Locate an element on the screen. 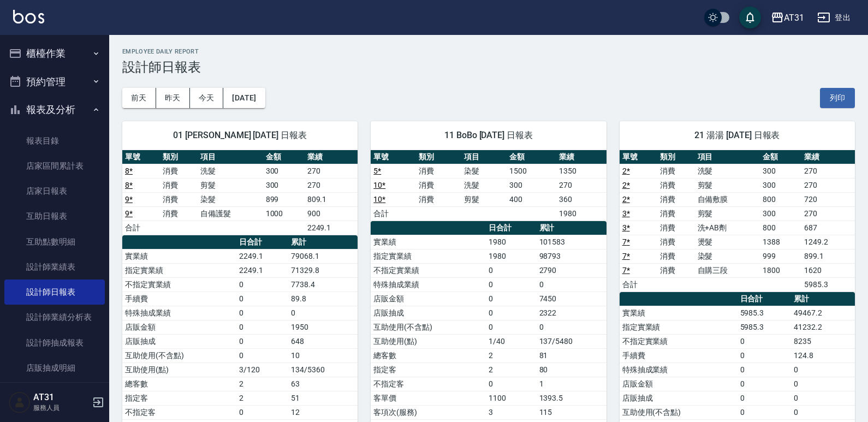  a: 互助日報表 is located at coordinates (54, 216).